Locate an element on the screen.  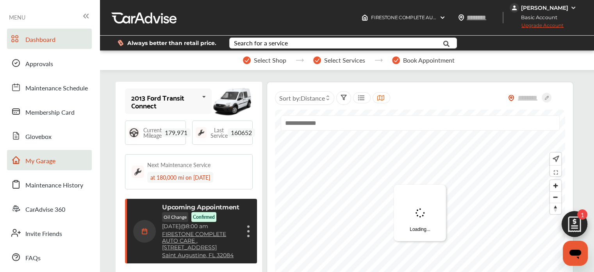
button: Zoom out is located at coordinates (556, 197).